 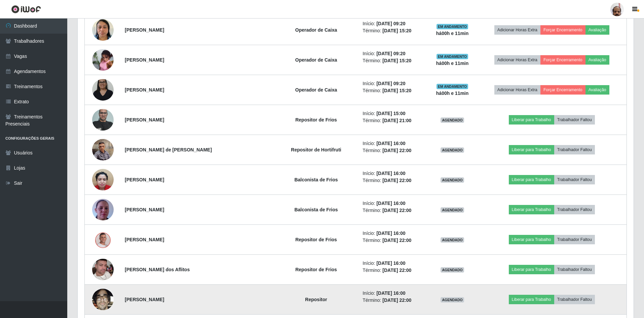 I want to click on img: 1750773531322.jpeg, so click(x=103, y=60).